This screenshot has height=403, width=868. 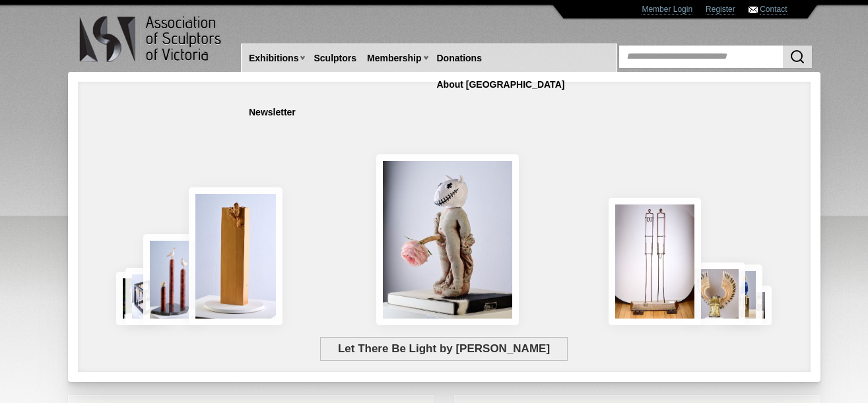 I want to click on a: Donations, so click(x=460, y=58).